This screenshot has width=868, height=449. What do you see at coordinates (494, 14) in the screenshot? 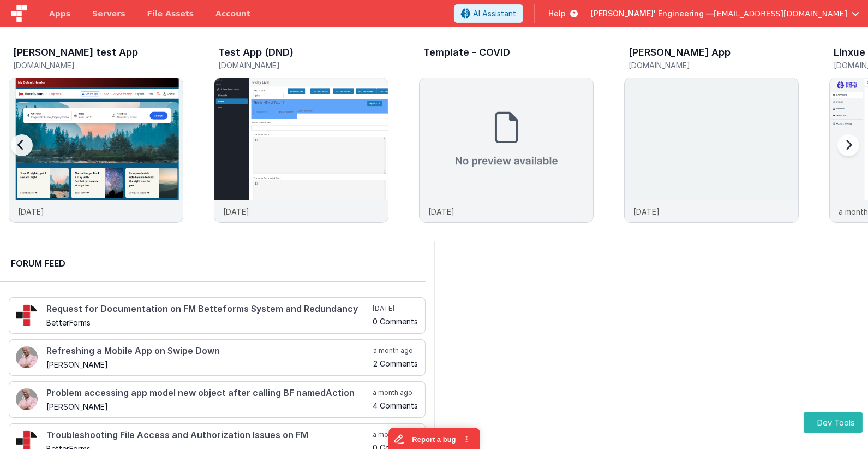
I see `span: AI Assistant` at bounding box center [494, 14].